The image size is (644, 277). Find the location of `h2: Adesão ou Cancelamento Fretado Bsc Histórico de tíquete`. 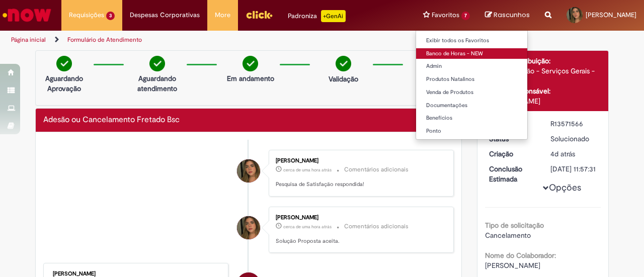

h2: Adesão ou Cancelamento Fretado Bsc Histórico de tíquete is located at coordinates (111, 120).